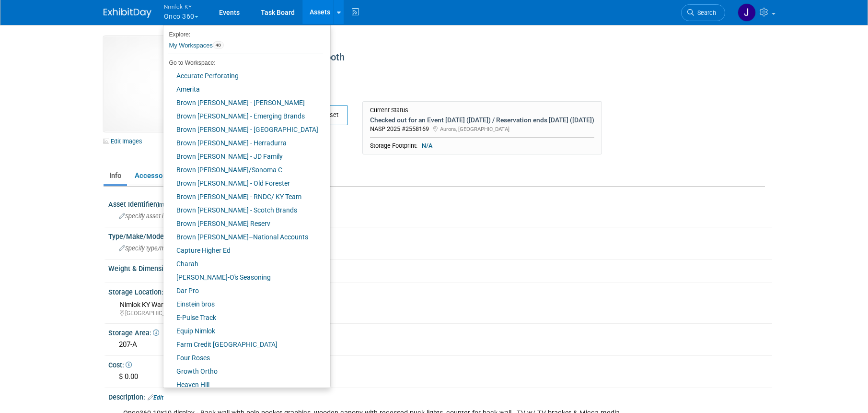  What do you see at coordinates (440, 377) in the screenshot?
I see `div: $ 0.00` at bounding box center [440, 377].